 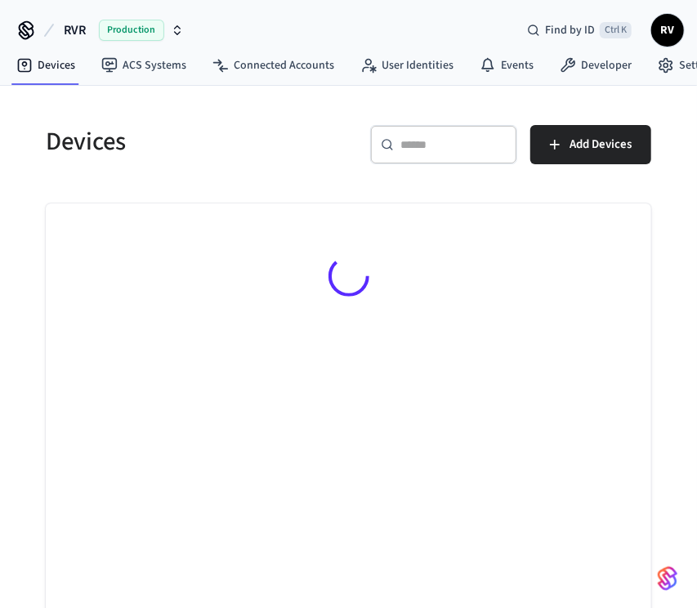 What do you see at coordinates (407, 65) in the screenshot?
I see `a: User Identities` at bounding box center [407, 65].